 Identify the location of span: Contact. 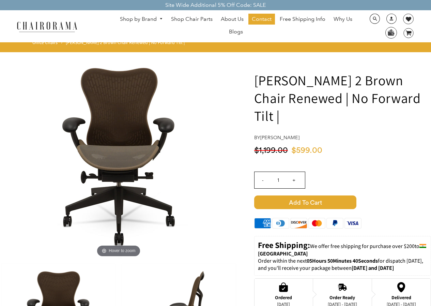
(262, 19).